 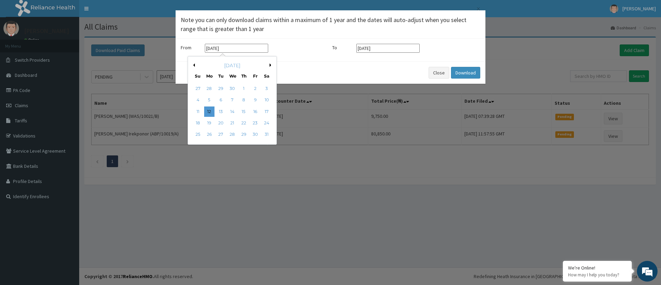 What do you see at coordinates (221, 88) in the screenshot?
I see `div: Choose Tuesday, April 29th, 2025` at bounding box center [221, 88].